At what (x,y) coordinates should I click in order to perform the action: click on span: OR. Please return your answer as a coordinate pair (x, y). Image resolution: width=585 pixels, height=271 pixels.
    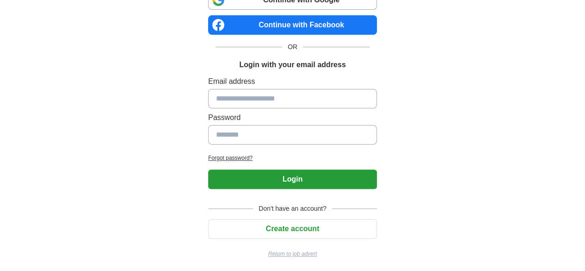
    Looking at the image, I should click on (292, 47).